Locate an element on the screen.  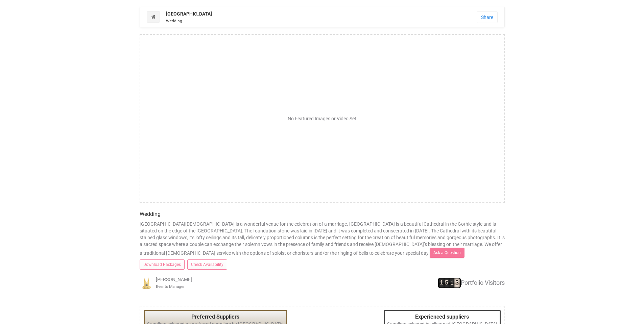
div: Portfolio Visitors is located at coordinates (444, 283).